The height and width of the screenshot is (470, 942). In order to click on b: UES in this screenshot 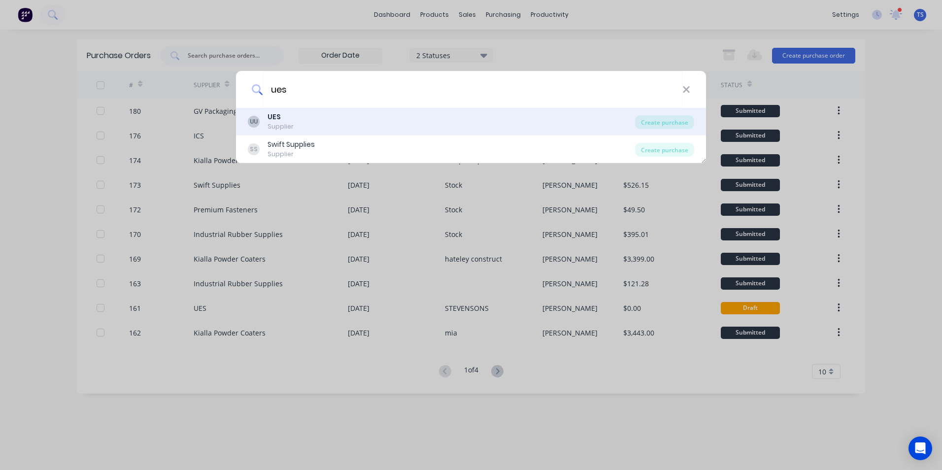, I will do `click(274, 117)`.